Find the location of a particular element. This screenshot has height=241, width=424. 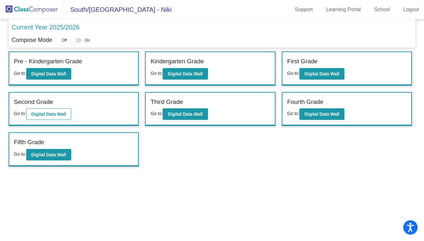

a: School is located at coordinates (382, 10).